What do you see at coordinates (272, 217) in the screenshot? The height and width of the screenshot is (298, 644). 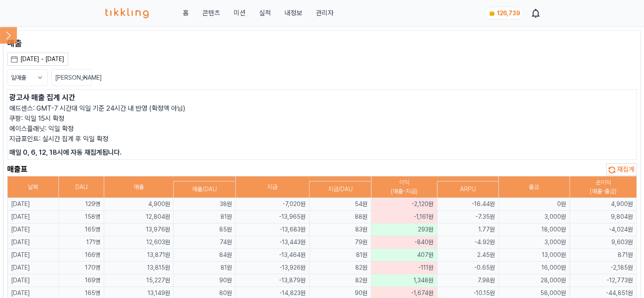 I see `td: -13,965원` at bounding box center [272, 217].